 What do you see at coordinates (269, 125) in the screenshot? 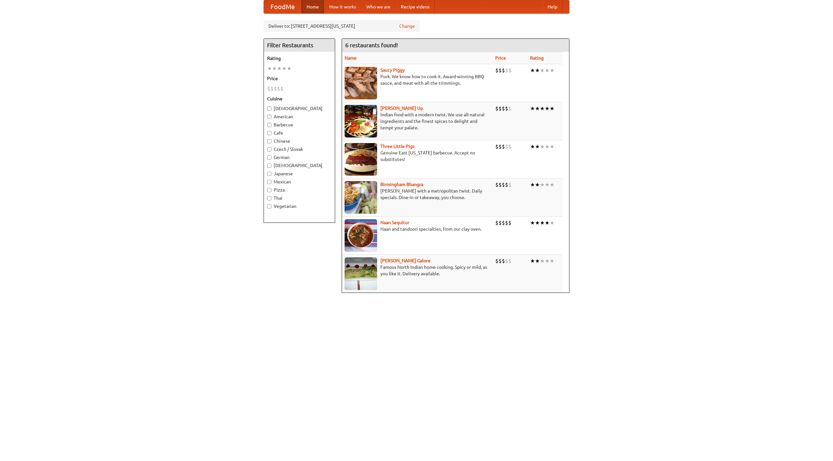
I see `input: Barbecue` at bounding box center [269, 125].